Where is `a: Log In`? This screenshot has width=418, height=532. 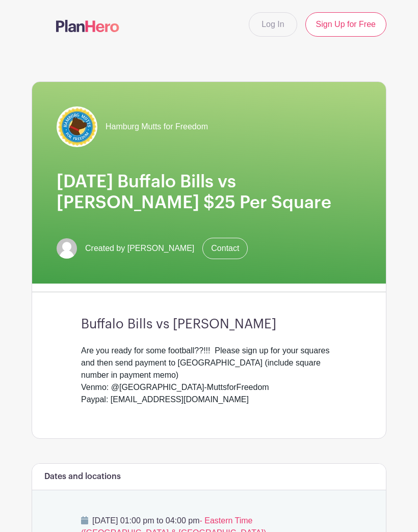 a: Log In is located at coordinates (272, 24).